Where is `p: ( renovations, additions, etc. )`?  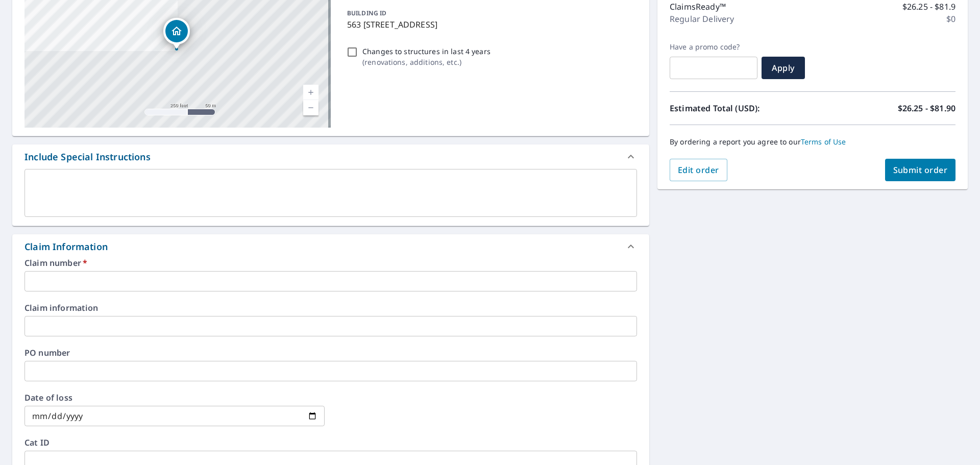 p: ( renovations, additions, etc. ) is located at coordinates (426, 62).